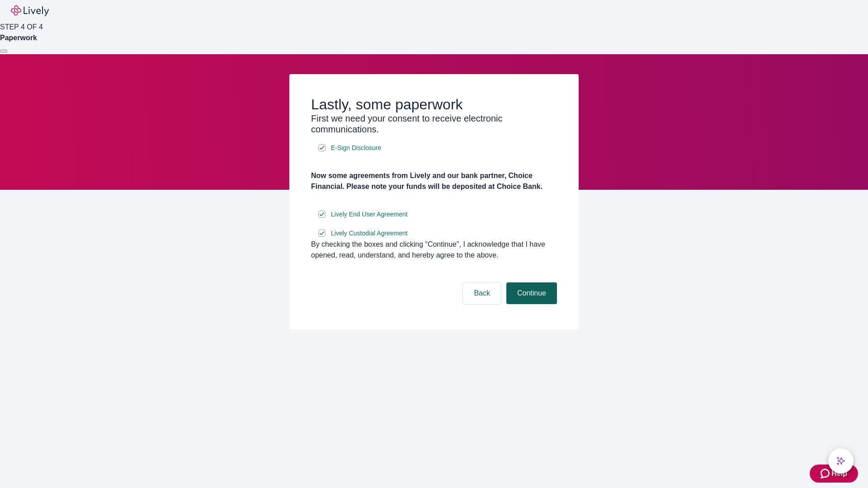 The image size is (868, 488). Describe the element at coordinates (369, 233) in the screenshot. I see `span: Lively Custodial Agreement` at that location.